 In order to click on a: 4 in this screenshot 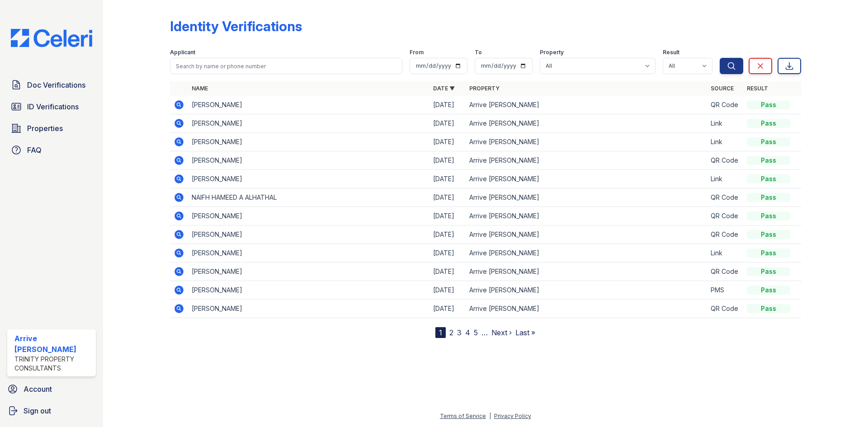, I will do `click(468, 333)`.